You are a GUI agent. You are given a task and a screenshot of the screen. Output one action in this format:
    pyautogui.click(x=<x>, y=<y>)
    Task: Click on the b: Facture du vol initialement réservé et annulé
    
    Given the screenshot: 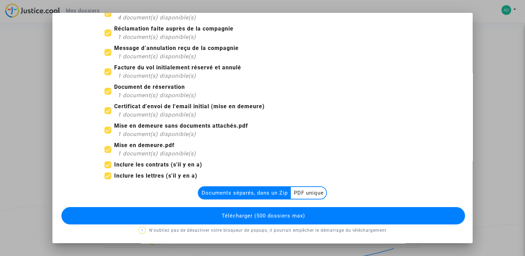 What is the action you would take?
    pyautogui.click(x=178, y=67)
    